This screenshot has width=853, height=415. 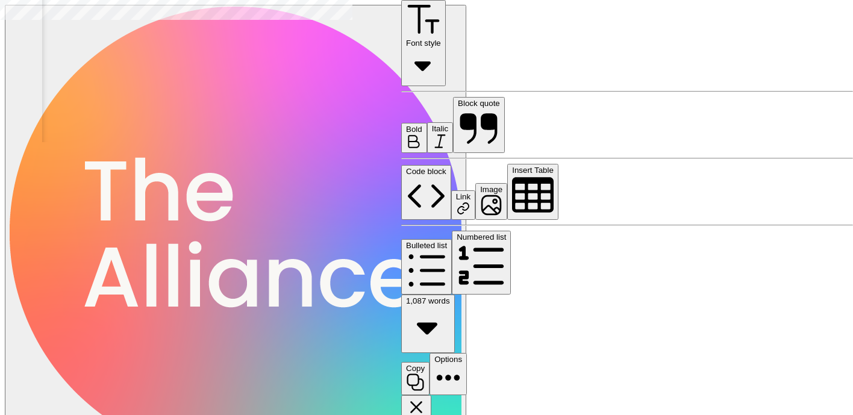 I want to click on button: Options, so click(x=448, y=374).